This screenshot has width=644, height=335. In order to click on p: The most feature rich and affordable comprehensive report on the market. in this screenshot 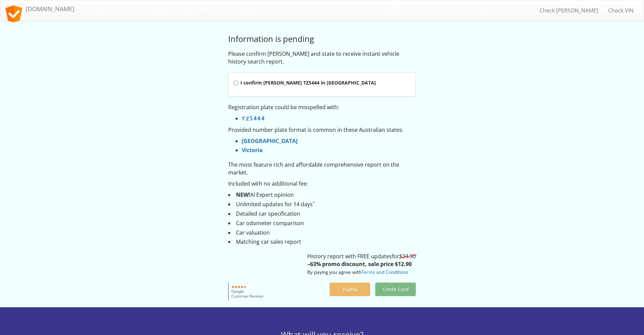, I will do `click(322, 169)`.